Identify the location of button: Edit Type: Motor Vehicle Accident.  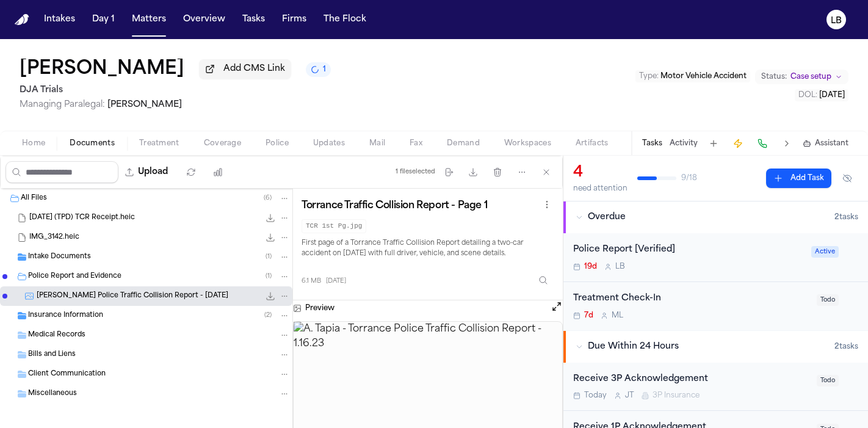
(693, 76).